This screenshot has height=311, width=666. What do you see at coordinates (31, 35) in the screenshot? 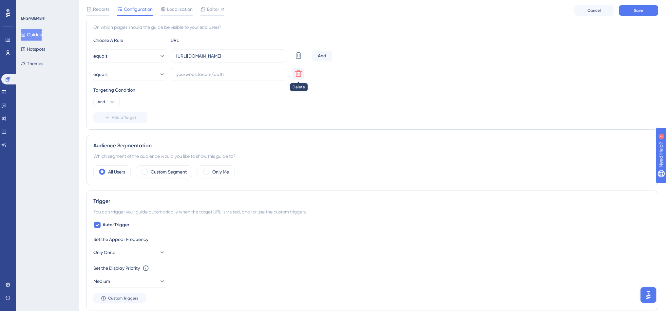
I see `button: Guides` at bounding box center [31, 35].